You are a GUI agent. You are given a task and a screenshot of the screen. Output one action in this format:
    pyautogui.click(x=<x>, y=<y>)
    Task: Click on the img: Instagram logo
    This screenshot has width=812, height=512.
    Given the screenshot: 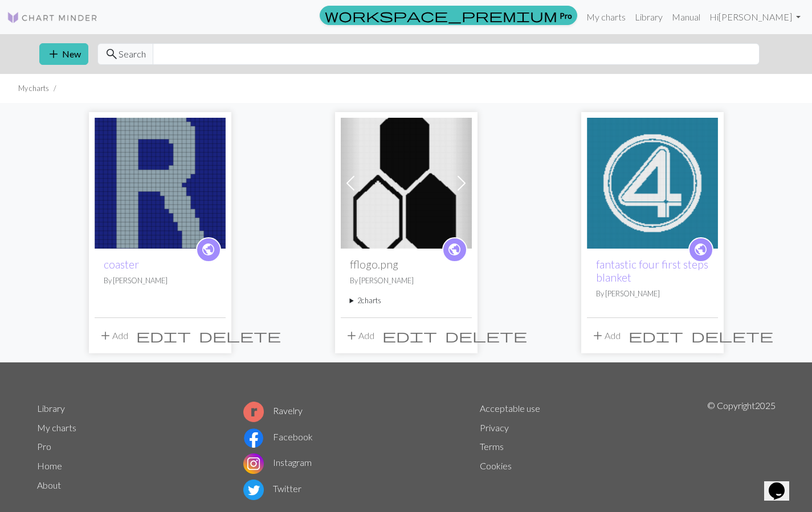 What is the action you would take?
    pyautogui.click(x=254, y=464)
    